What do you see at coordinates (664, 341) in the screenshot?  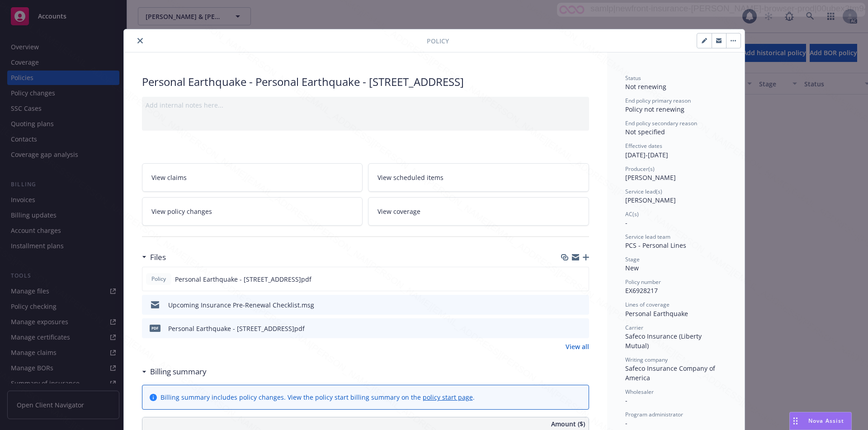 I see `span: Safeco Insurance (Liberty Mutual)` at bounding box center [664, 341].